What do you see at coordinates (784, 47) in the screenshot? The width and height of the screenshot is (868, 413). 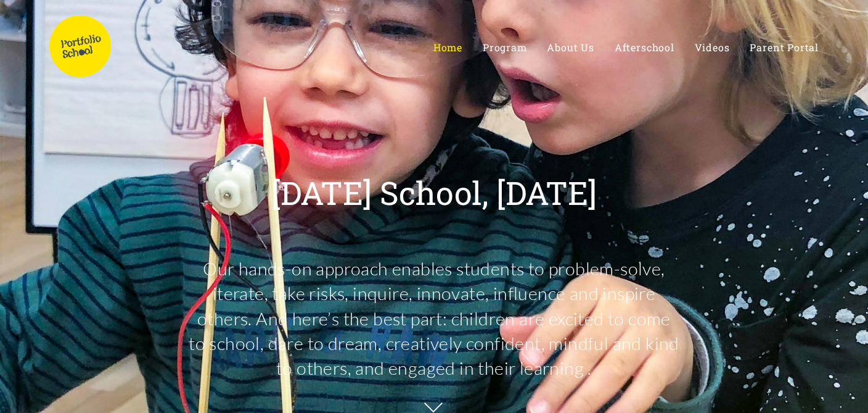 I see `a: Parent Portal` at bounding box center [784, 47].